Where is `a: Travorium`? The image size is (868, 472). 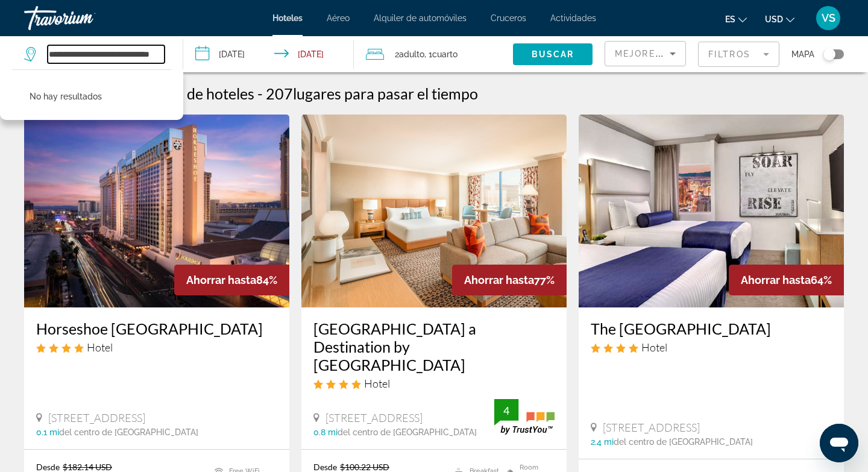 a: Travorium is located at coordinates (84, 18).